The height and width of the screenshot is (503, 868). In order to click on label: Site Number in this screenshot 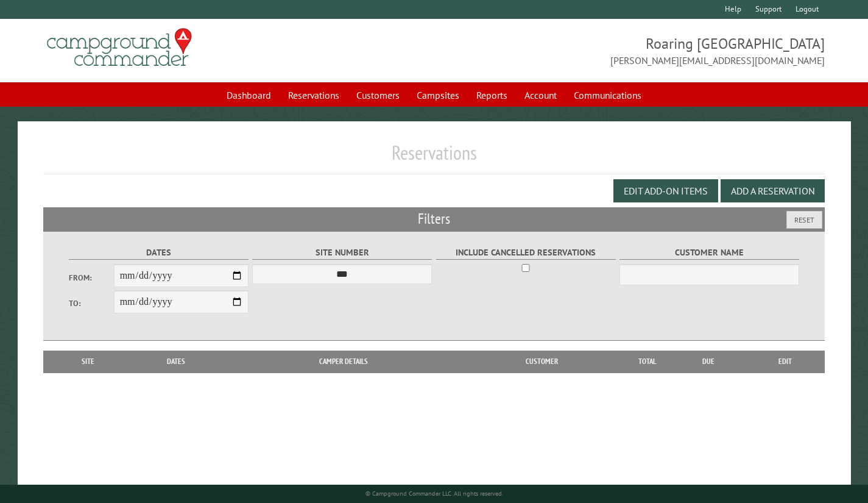, I will do `click(342, 252)`.